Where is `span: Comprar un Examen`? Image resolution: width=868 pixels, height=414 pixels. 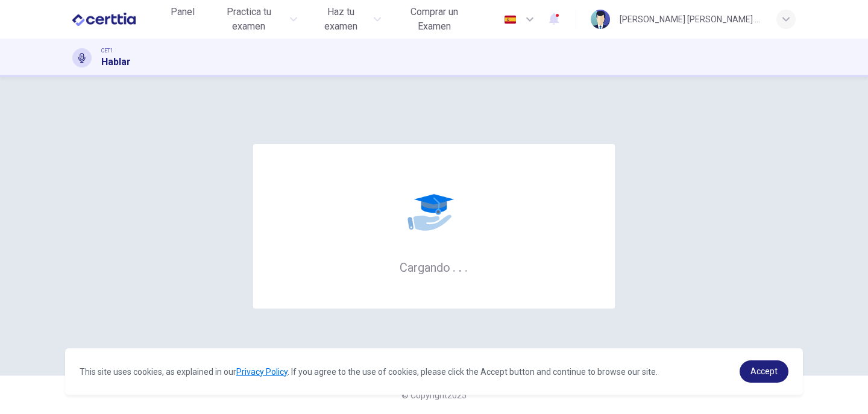
span: Comprar un Examen is located at coordinates (435, 20).